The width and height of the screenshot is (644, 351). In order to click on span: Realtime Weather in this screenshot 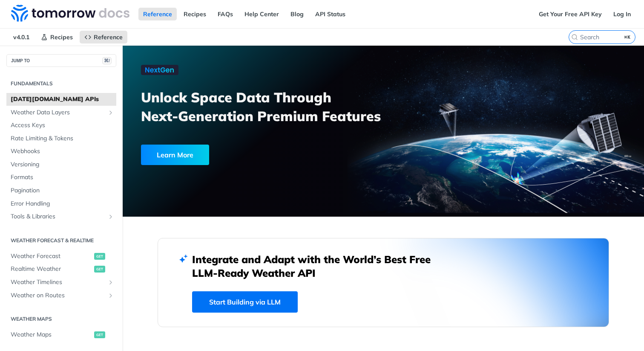, I will do `click(51, 269)`.